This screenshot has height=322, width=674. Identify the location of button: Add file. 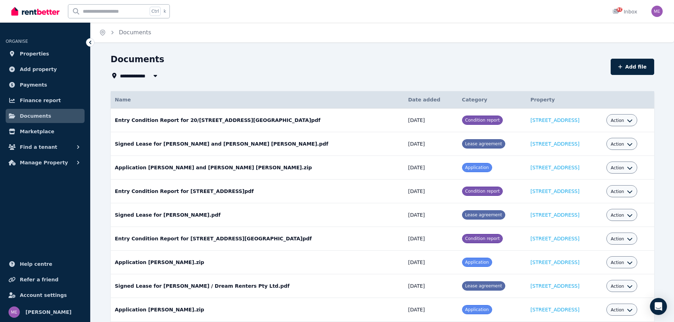
(632, 67).